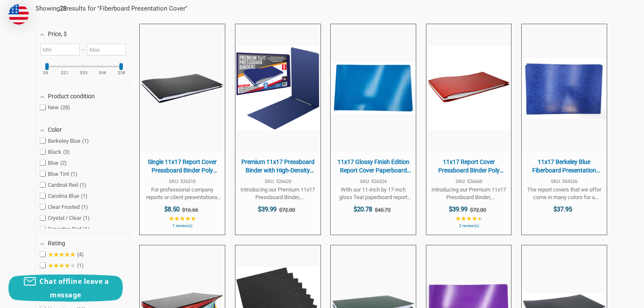  What do you see at coordinates (278, 166) in the screenshot?
I see `span: Premium 11x17 Pressboard Binder with High-Density Polyethylene - 3" Capacity, Crush Finish Exteri...` at bounding box center [278, 166].